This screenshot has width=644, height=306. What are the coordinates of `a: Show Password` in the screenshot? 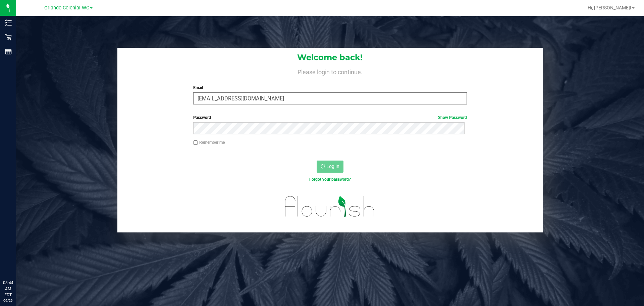 It's located at (453, 118).